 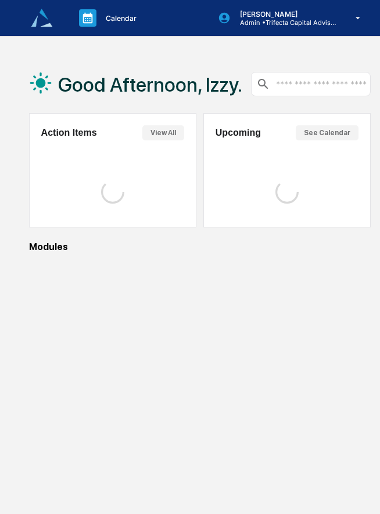 What do you see at coordinates (150, 85) in the screenshot?
I see `h1: Good Afternoon, Izzy.` at bounding box center [150, 85].